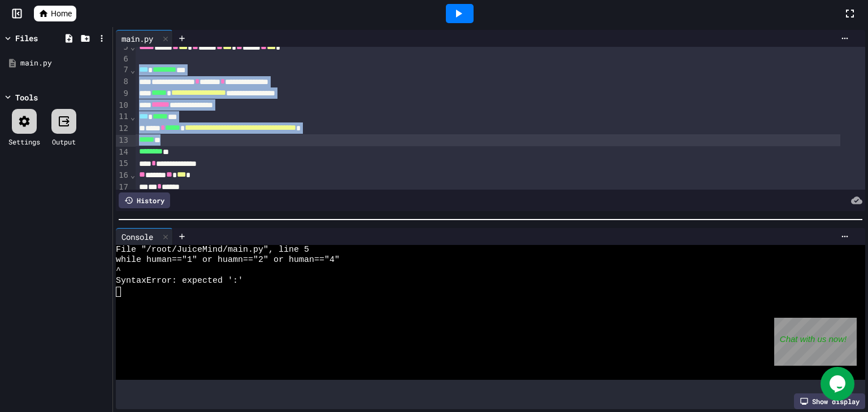 This screenshot has width=868, height=412. I want to click on div: 15, so click(122, 164).